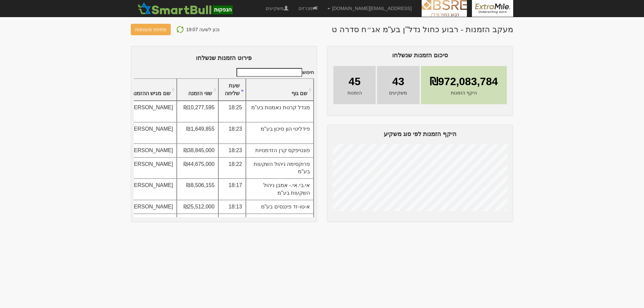  I want to click on td: ₪1,649,855, so click(197, 133).